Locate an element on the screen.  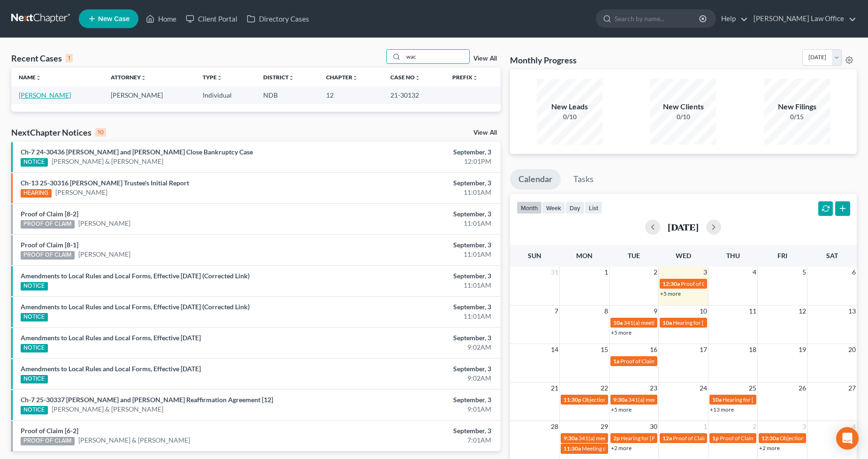
span: 6 is located at coordinates (854, 272).